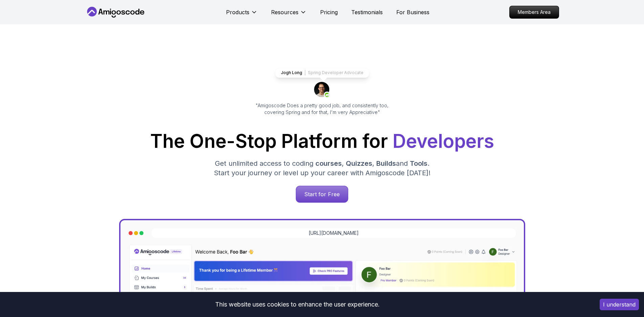 This screenshot has height=317, width=644. Describe the element at coordinates (297, 304) in the screenshot. I see `div: This website uses cookies to enhance the user experience.` at that location.